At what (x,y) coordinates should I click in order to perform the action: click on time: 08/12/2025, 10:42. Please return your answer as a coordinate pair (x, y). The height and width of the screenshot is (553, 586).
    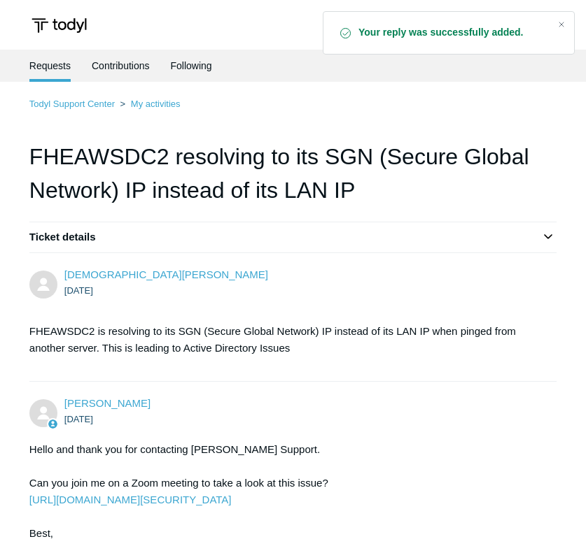
    Looking at the image, I should click on (78, 419).